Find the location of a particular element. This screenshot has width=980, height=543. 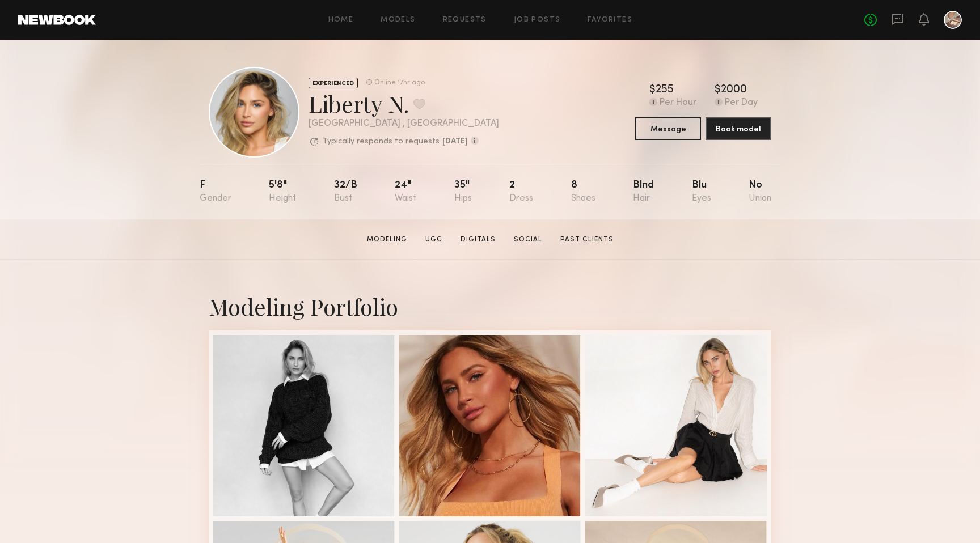

div: Online 17hr ago is located at coordinates (399, 83).